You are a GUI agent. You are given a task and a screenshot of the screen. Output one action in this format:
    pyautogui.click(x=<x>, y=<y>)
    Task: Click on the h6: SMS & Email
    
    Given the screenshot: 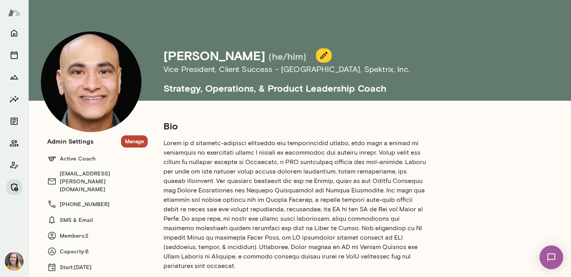 What is the action you would take?
    pyautogui.click(x=97, y=220)
    